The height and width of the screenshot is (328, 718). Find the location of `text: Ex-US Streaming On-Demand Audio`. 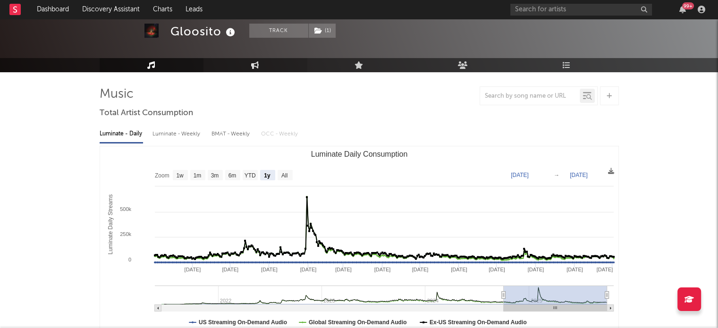

text: Ex-US Streaming On-Demand Audio is located at coordinates (478, 322).